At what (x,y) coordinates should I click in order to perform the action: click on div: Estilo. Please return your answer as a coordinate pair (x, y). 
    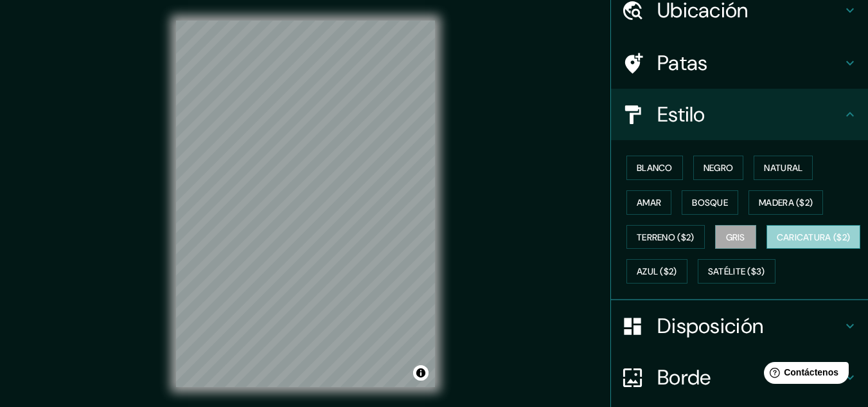
    Looking at the image, I should click on (739, 114).